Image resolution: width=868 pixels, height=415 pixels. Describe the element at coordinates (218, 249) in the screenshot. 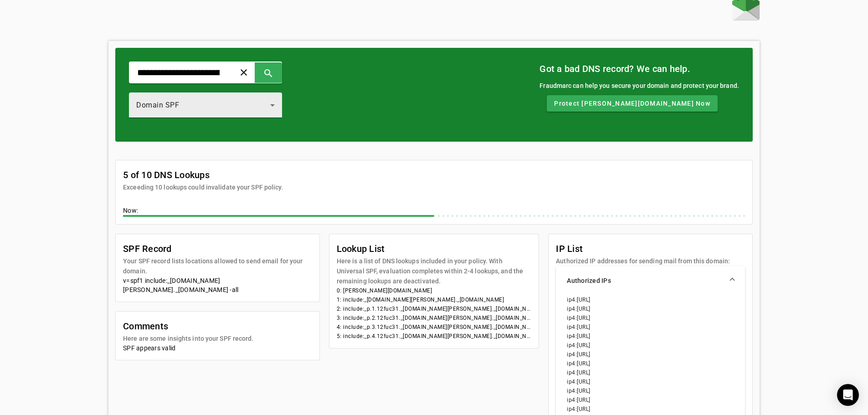

I see `mat-card-title: SPF Record` at that location.